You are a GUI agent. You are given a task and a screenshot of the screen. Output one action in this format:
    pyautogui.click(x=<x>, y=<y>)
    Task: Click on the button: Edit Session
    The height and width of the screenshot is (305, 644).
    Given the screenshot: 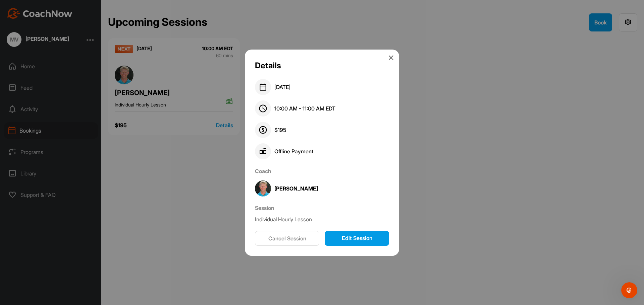 What is the action you would take?
    pyautogui.click(x=357, y=238)
    